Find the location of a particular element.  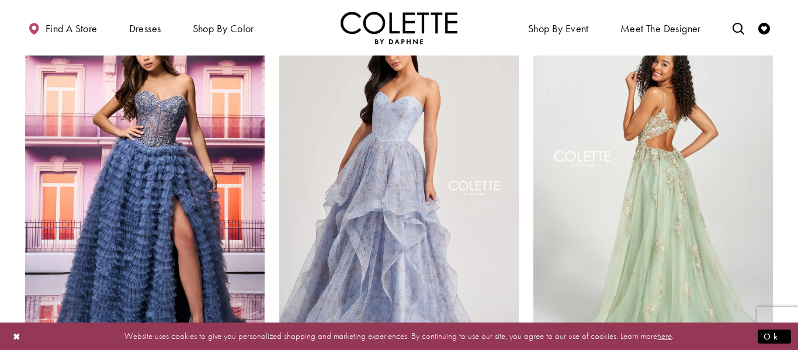

img: Colette by Daphne is located at coordinates (399, 27).